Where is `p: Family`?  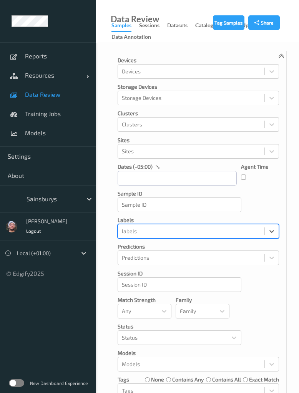
p: Family is located at coordinates (203, 300).